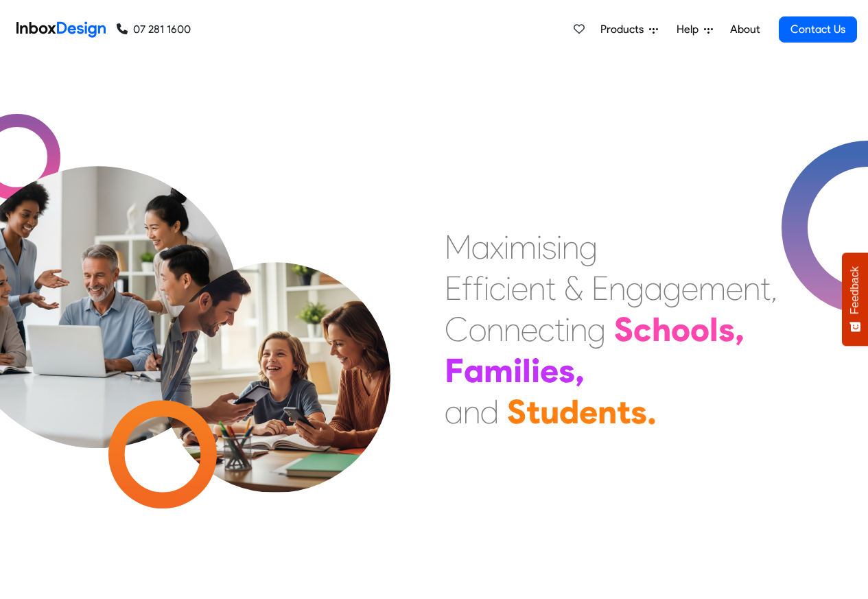 The image size is (868, 599). What do you see at coordinates (662, 330) in the screenshot?
I see `div: h` at bounding box center [662, 330].